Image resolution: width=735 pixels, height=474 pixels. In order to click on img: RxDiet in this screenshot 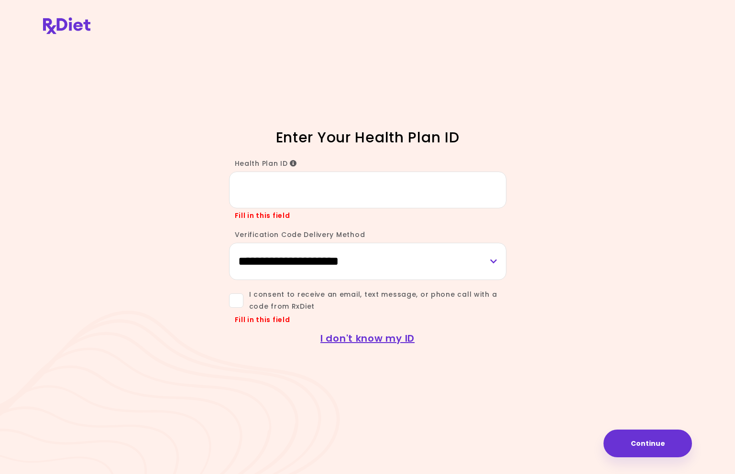, I will do `click(66, 25)`.